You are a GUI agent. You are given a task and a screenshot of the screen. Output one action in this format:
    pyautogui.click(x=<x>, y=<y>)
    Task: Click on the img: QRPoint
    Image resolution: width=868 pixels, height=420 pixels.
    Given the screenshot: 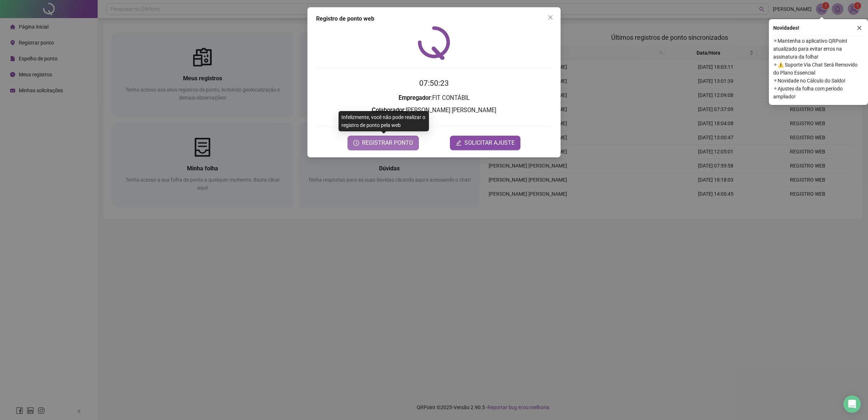 What is the action you would take?
    pyautogui.click(x=434, y=42)
    